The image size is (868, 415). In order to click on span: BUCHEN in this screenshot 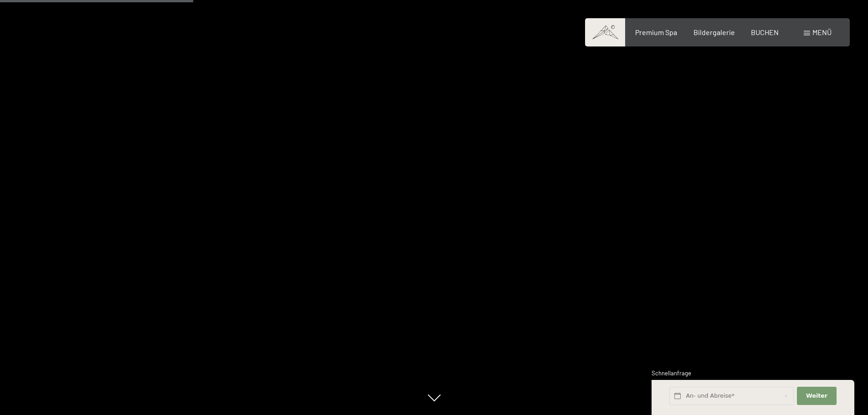, I will do `click(764, 32)`.